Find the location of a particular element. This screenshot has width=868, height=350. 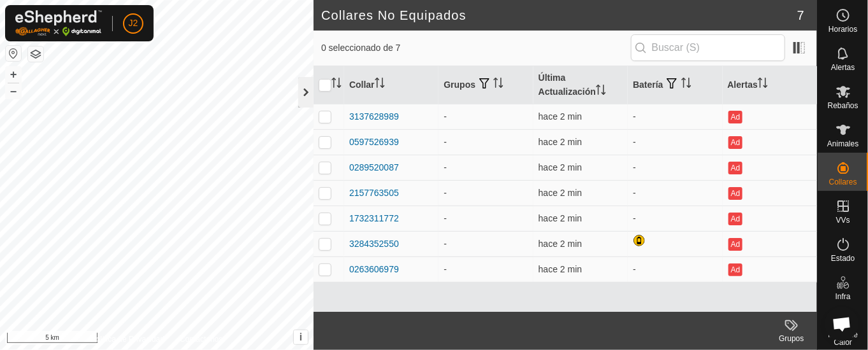

div: Grupos is located at coordinates (792, 338).